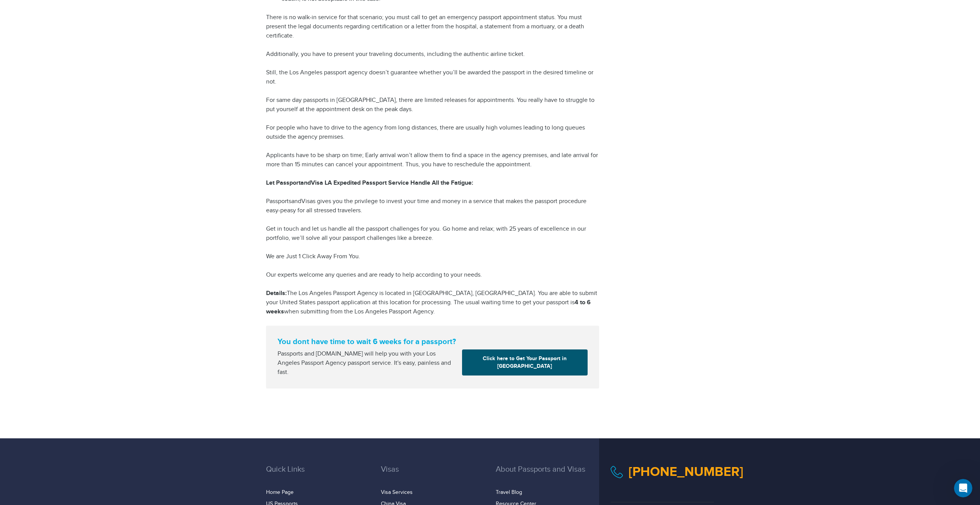  I want to click on strong: You dont have time to wait 6 weeks for a passport?, so click(432, 342).